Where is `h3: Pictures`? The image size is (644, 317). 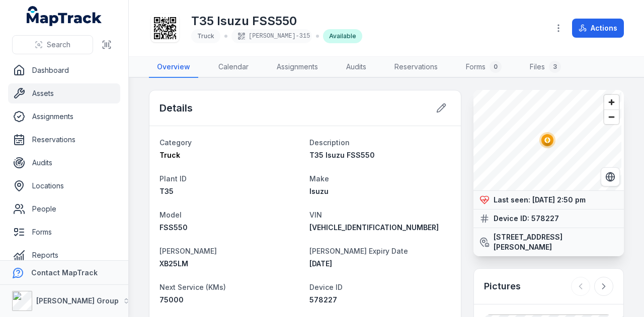
h3: Pictures is located at coordinates (502, 286).